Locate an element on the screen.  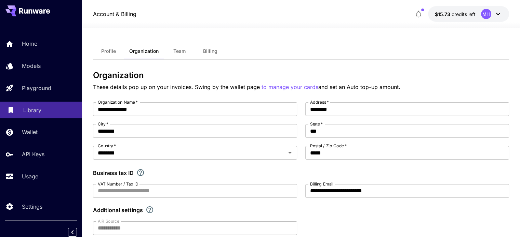
label: Postal / Zip Code is located at coordinates (328, 146).